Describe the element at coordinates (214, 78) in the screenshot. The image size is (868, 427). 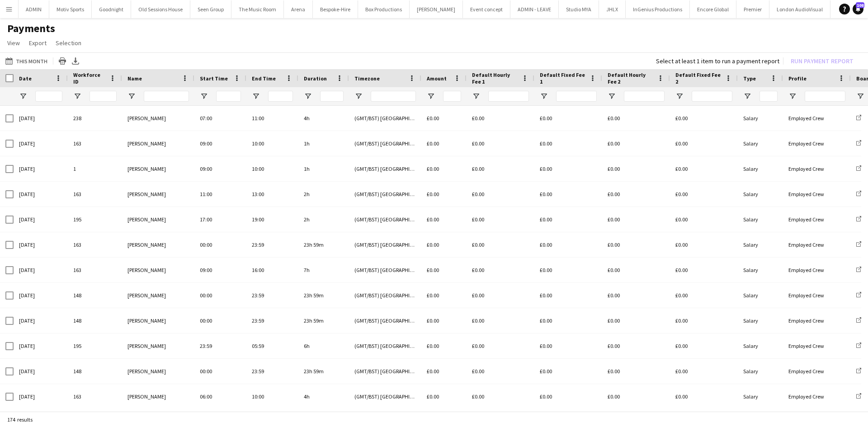
I see `span: Start Time` at that location.